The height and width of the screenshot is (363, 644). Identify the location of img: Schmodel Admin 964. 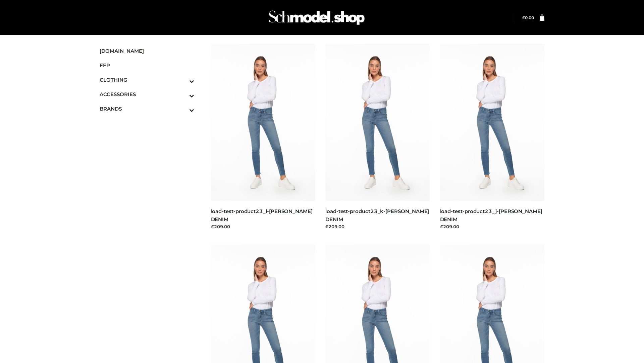
(317, 18).